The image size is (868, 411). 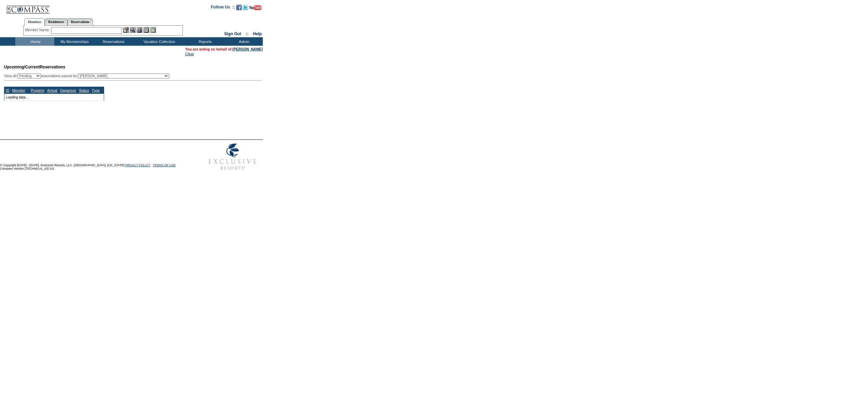 What do you see at coordinates (73, 41) in the screenshot?
I see `td: My Memberships` at bounding box center [73, 41].